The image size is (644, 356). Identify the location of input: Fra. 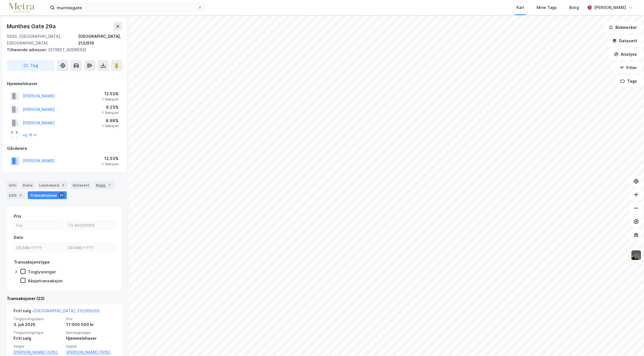
(39, 225).